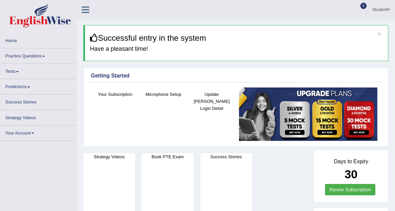 This screenshot has width=395, height=211. Describe the element at coordinates (226, 156) in the screenshot. I see `h4: Success Stories` at that location.